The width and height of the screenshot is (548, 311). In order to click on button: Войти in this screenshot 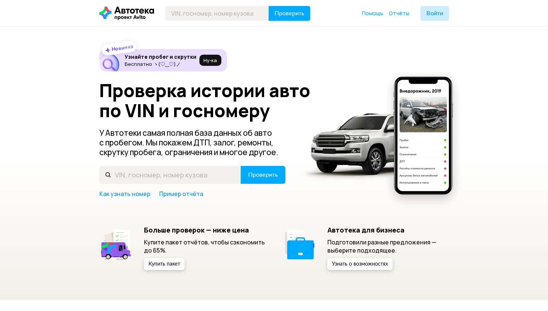, I will do `click(434, 13)`.